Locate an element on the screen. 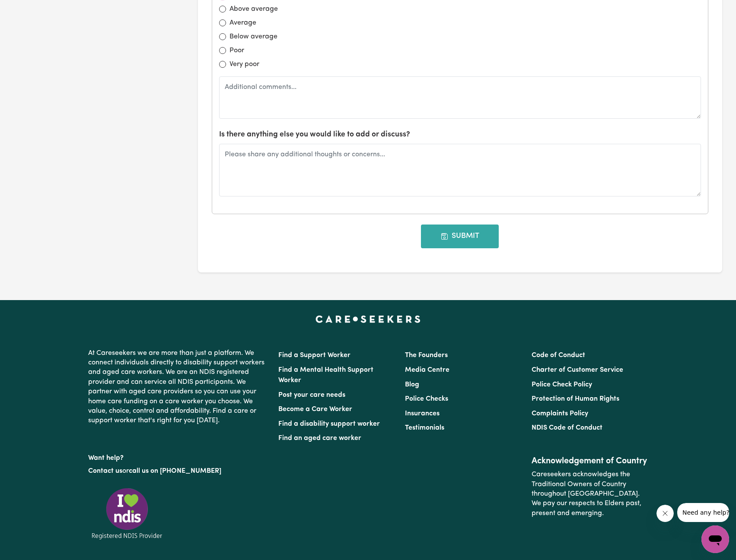 The height and width of the screenshot is (560, 736). a: Careseekers home page is located at coordinates (368, 319).